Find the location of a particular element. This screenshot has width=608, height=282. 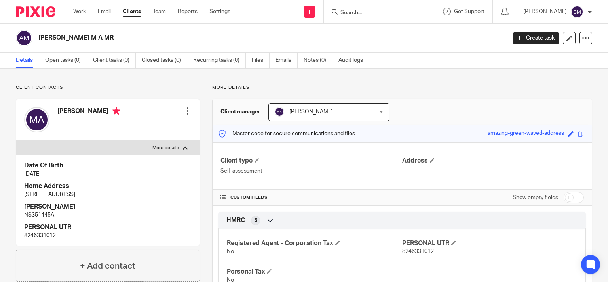

p: NS351445A is located at coordinates (108, 215).